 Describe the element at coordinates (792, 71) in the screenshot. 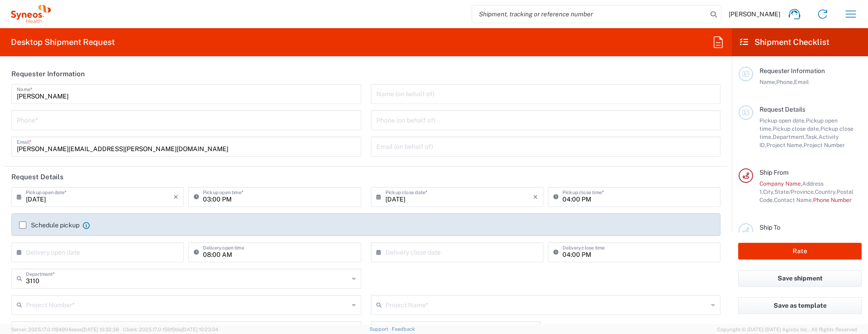

I see `span: Requester Information` at that location.